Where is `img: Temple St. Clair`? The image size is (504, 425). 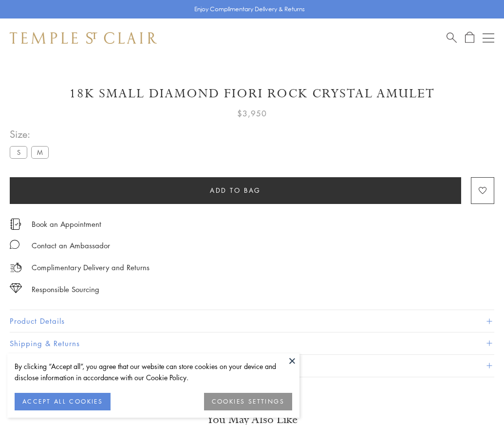
img: Temple St. Clair is located at coordinates (83, 38).